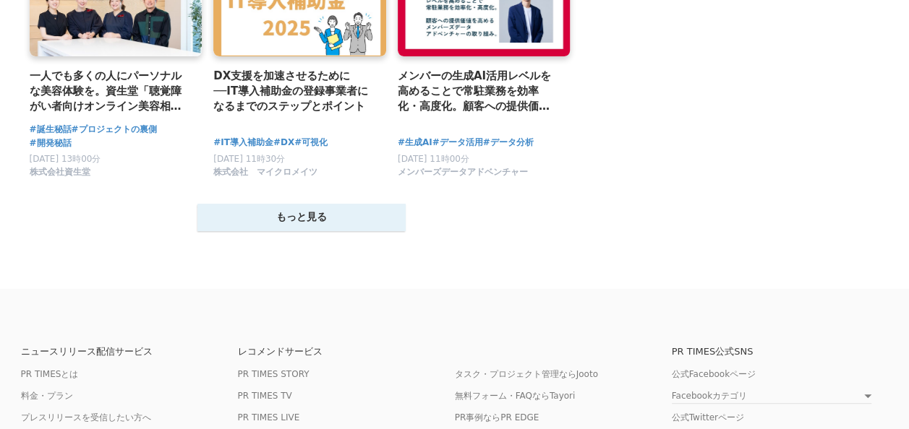  Describe the element at coordinates (60, 176) in the screenshot. I see `a: 株式会社資生堂` at that location.